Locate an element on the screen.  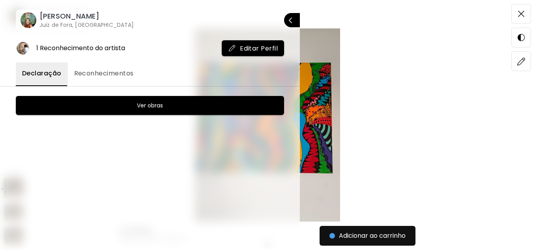
img: mail is located at coordinates (232, 48).